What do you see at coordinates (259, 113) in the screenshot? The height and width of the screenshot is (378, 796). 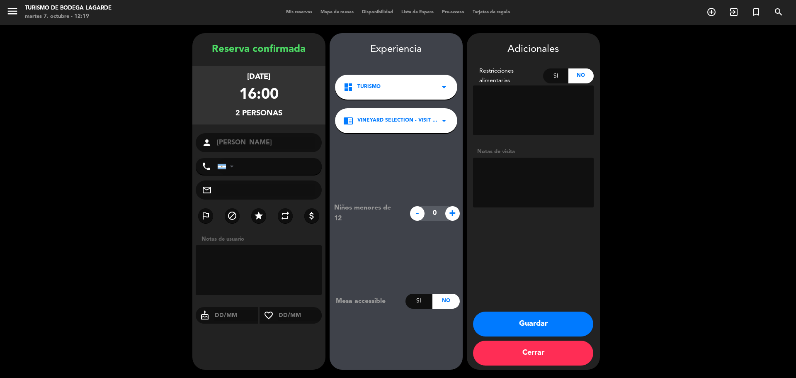 I see `div: 2 personas` at bounding box center [259, 113].